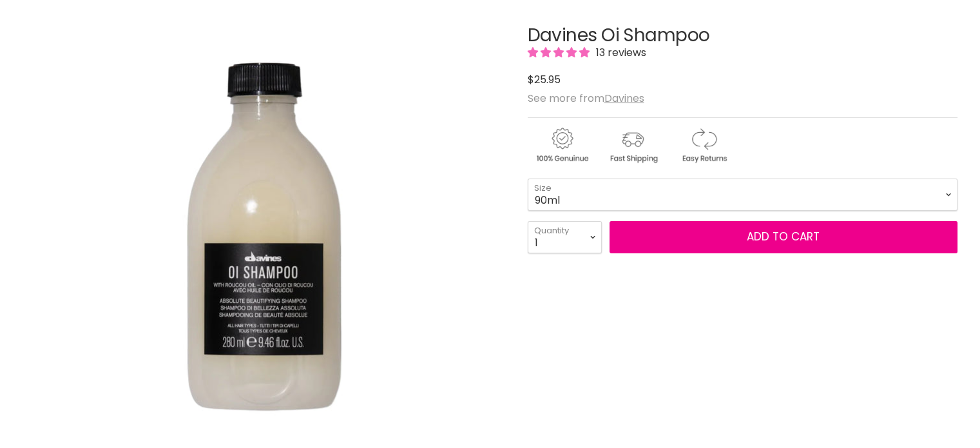  Describe the element at coordinates (565, 238) in the screenshot. I see `select: Quantity` at that location.